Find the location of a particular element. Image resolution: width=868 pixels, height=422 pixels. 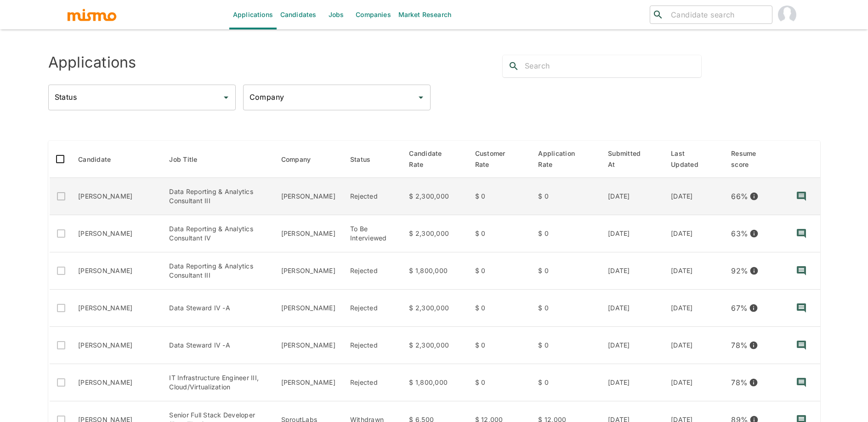

span: Status is located at coordinates (366, 159).